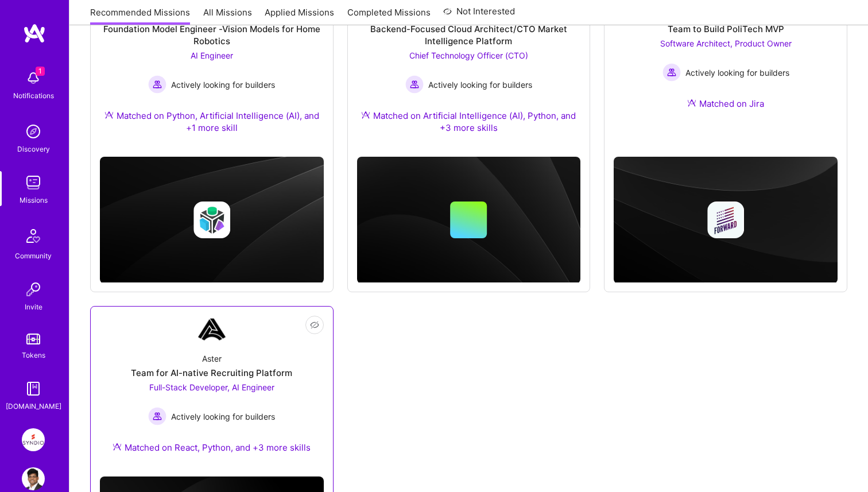 The height and width of the screenshot is (492, 868). I want to click on span: Software Architect, Product Owner, so click(725, 43).